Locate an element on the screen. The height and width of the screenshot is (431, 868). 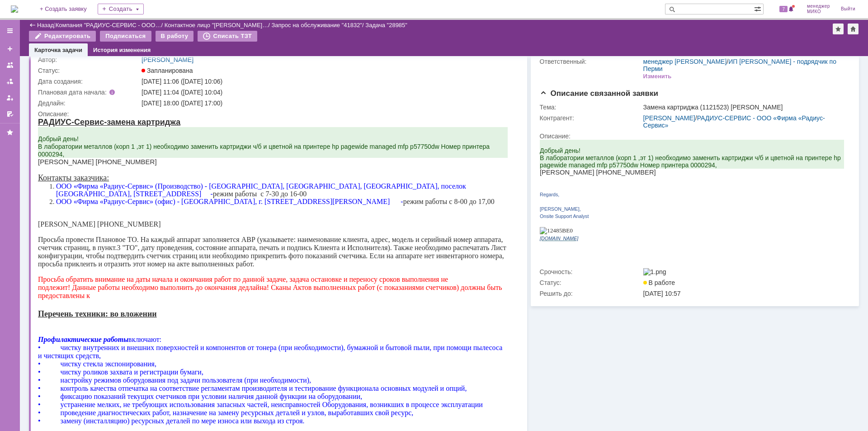
img: 1.png is located at coordinates (655, 272).